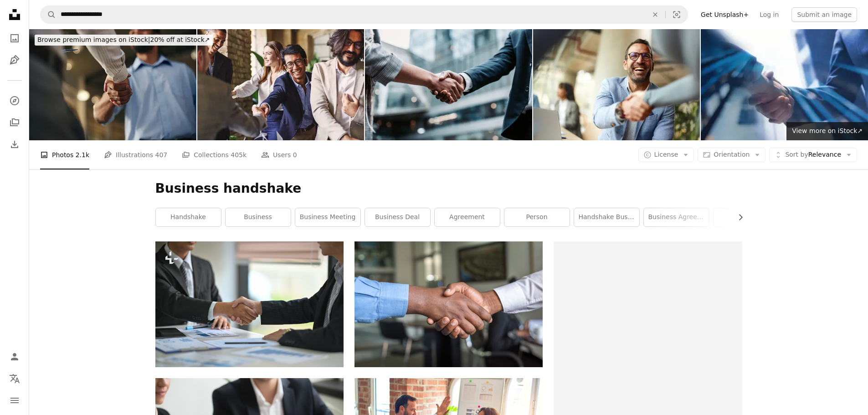  What do you see at coordinates (666, 155) in the screenshot?
I see `button: License` at bounding box center [666, 155].